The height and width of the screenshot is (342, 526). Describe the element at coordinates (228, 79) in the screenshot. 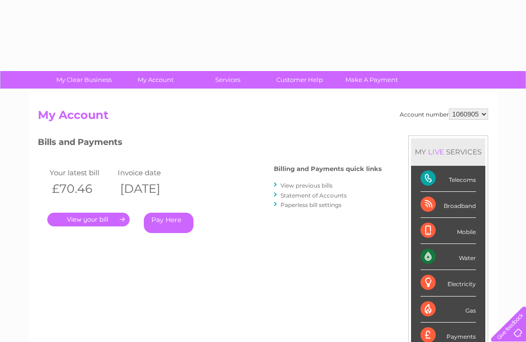

I see `a: Services` at that location.